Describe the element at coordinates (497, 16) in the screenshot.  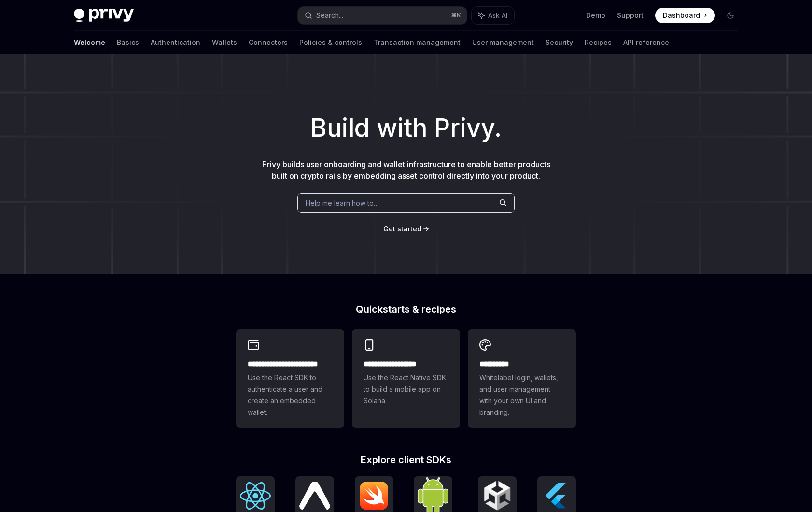
I see `span: Ask AI` at that location.